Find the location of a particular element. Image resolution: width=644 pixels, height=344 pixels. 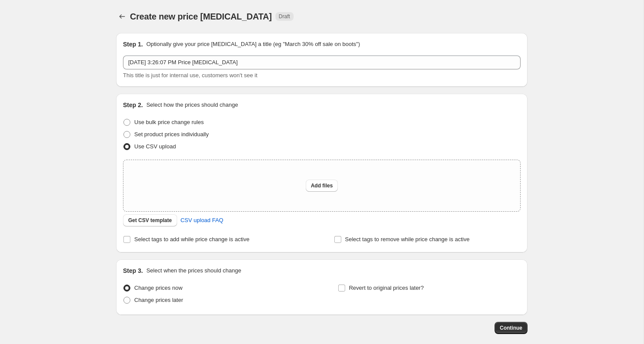

button: Continue is located at coordinates (511, 328).